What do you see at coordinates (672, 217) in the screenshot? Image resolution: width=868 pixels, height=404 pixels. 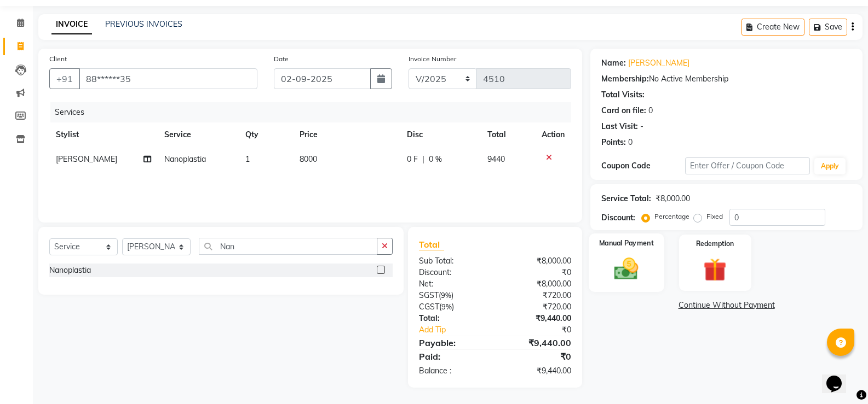 I see `label: Percentage` at bounding box center [672, 217].